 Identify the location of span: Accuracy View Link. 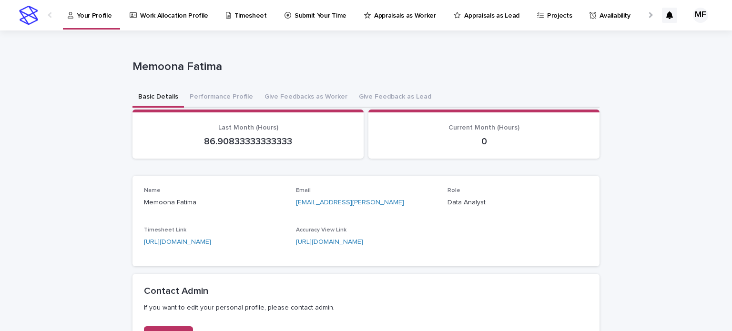
(321, 230).